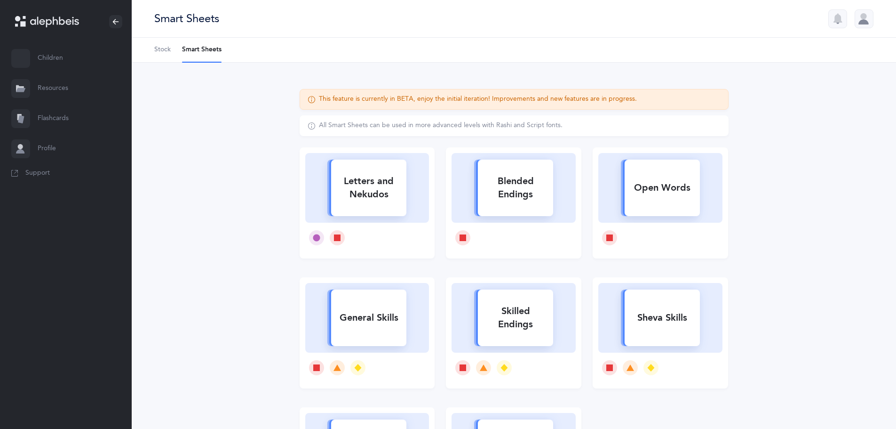  I want to click on div: Letters and Nekudos, so click(369, 188).